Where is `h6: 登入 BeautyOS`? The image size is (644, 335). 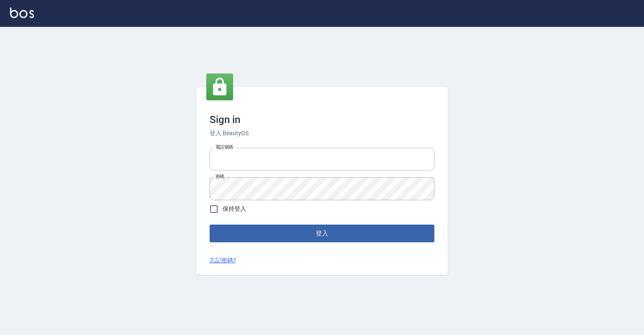 h6: 登入 BeautyOS is located at coordinates (322, 133).